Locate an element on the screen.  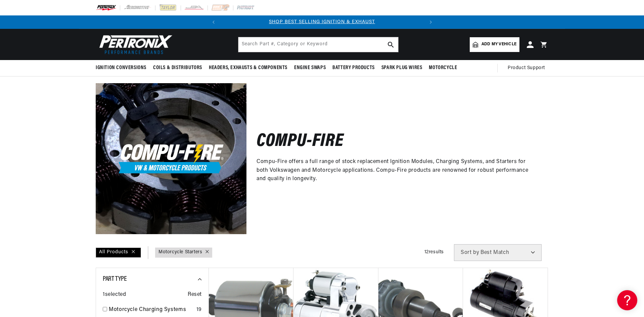
h2: Compu-Fire is located at coordinates (300, 142).